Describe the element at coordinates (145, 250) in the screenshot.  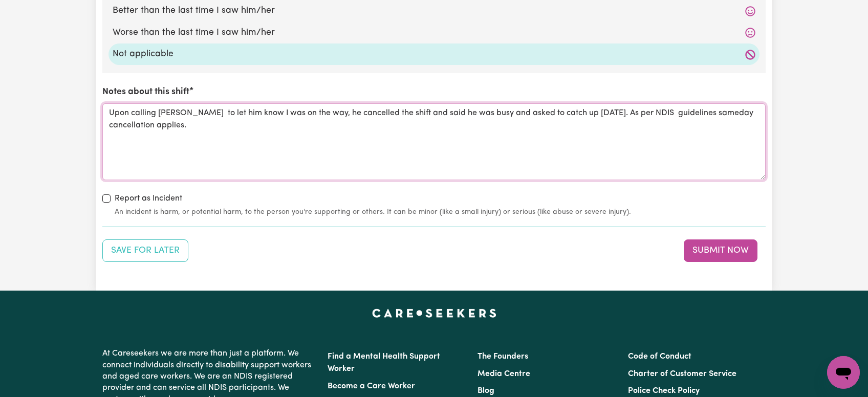
I see `button: Save your job report` at that location.